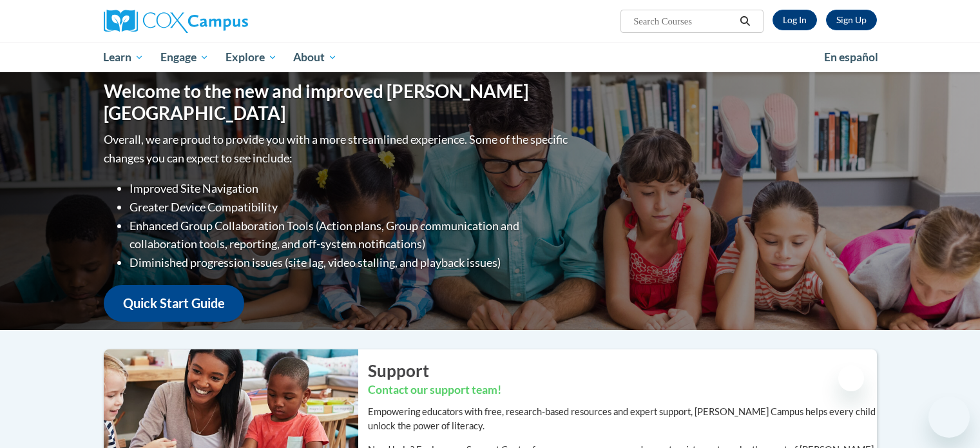  I want to click on li: Diminished progression issues (site lag, video stalling, and playback issues), so click(350, 263).